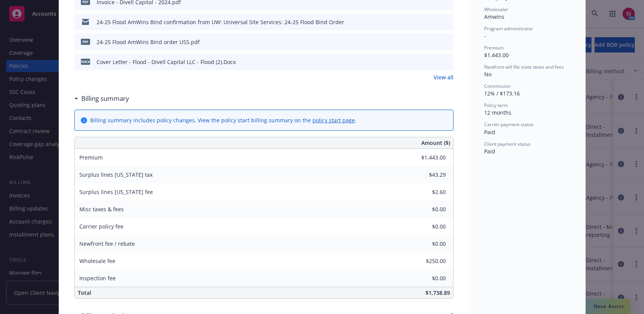 This screenshot has width=644, height=314. Describe the element at coordinates (107, 243) in the screenshot. I see `span: Newfront fee / rebate` at that location.